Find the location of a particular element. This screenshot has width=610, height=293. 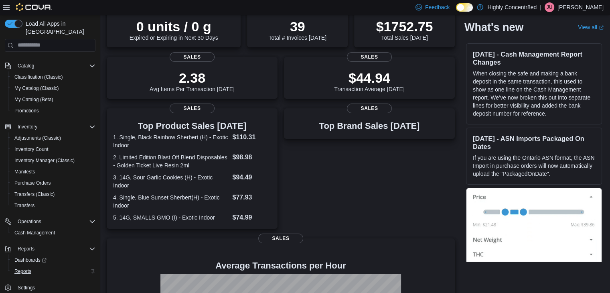

div: Justin Urban is located at coordinates (550, 7).